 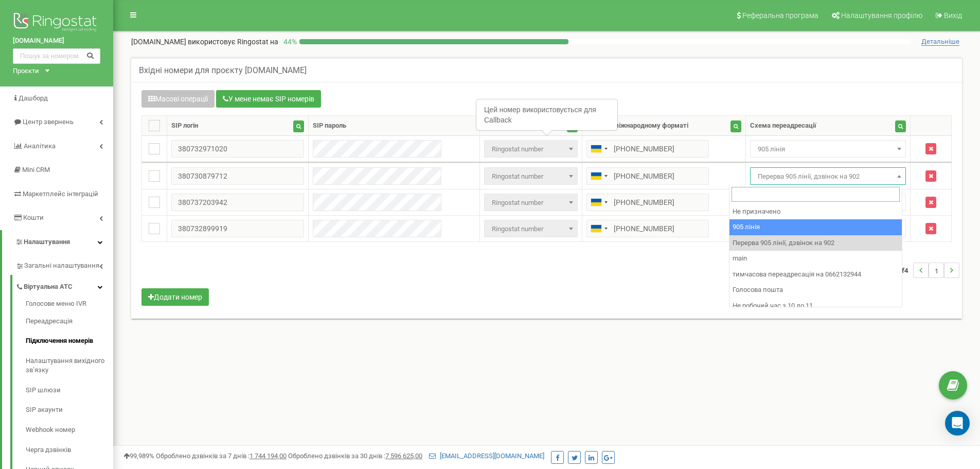 I want to click on li: Не робочий час з 10 до 11, so click(x=815, y=306).